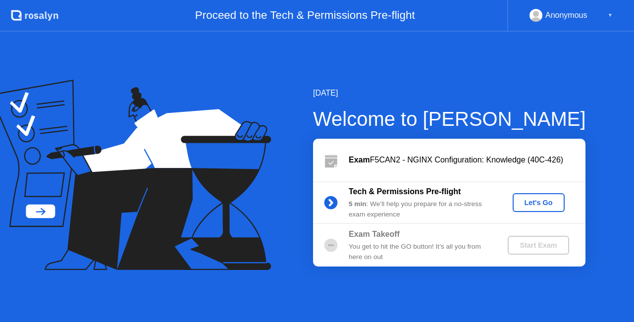 The height and width of the screenshot is (322, 634). What do you see at coordinates (374, 234) in the screenshot?
I see `b: Exam Takeoff` at bounding box center [374, 234].